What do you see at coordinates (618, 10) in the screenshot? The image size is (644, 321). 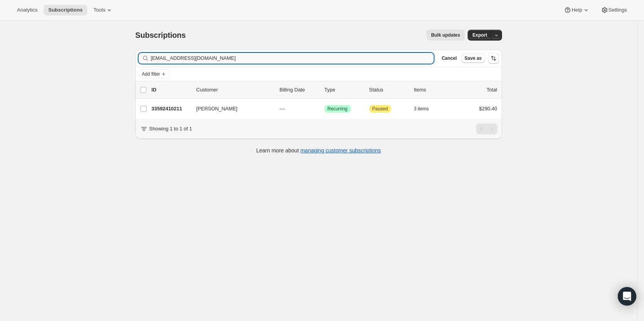 I see `span: Settings` at bounding box center [618, 10].